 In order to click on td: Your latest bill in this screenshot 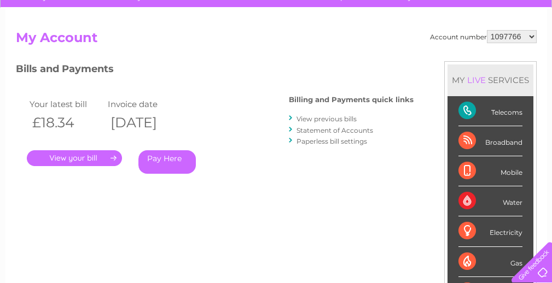, I will do `click(66, 104)`.